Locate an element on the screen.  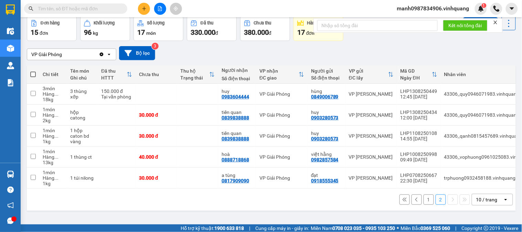
div: LHP0708250667 is located at coordinates (419, 175).